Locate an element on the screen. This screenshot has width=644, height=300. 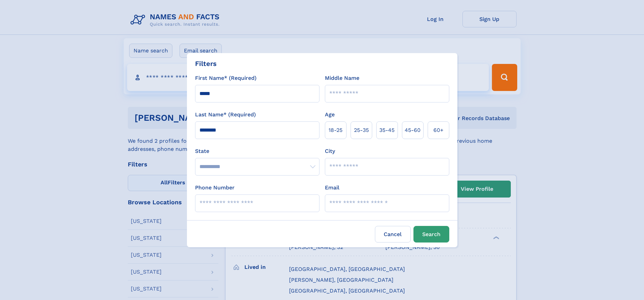
label: First Name* (Required) is located at coordinates (226, 78).